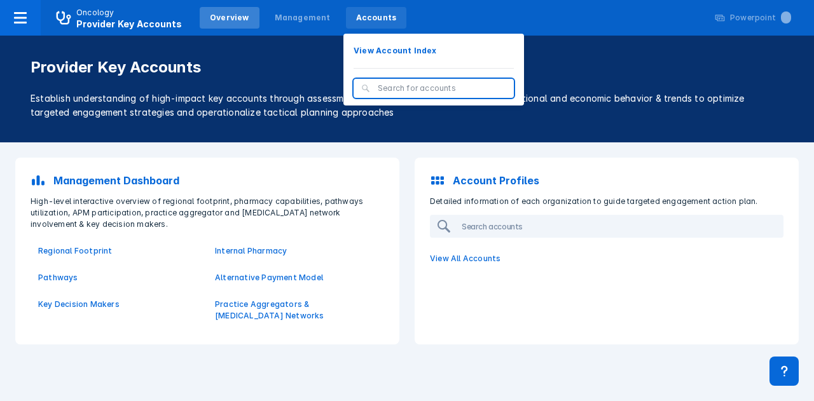 The image size is (814, 401). I want to click on p: View Account Index, so click(395, 51).